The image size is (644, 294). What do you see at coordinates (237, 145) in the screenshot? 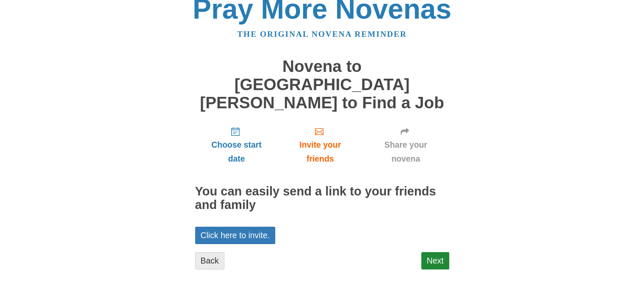
I see `a: Choose start date` at bounding box center [237, 145].